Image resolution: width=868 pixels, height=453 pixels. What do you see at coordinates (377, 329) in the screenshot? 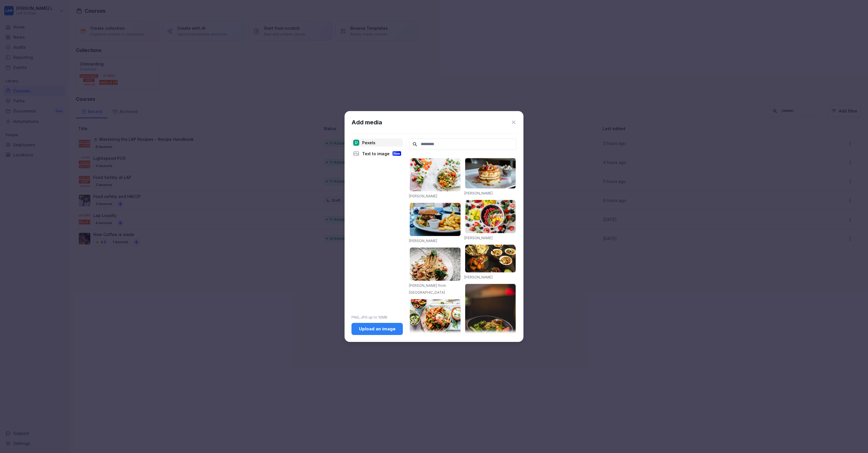
I see `div: Upload an image` at bounding box center [377, 329].